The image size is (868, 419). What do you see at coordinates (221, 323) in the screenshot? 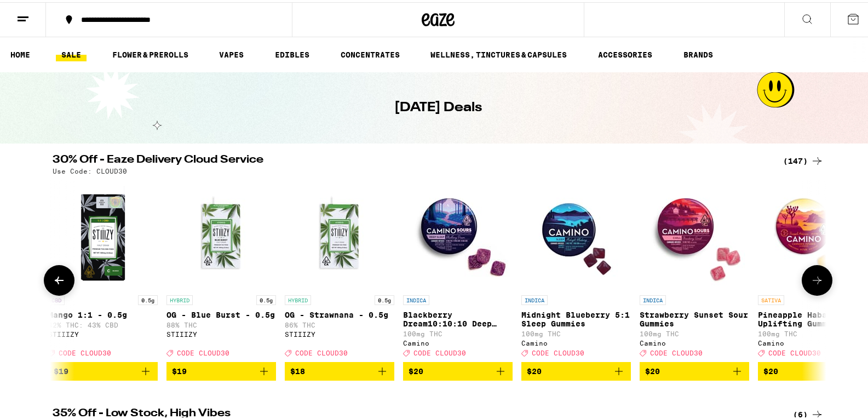
I see `p: 88% THC` at bounding box center [221, 323].